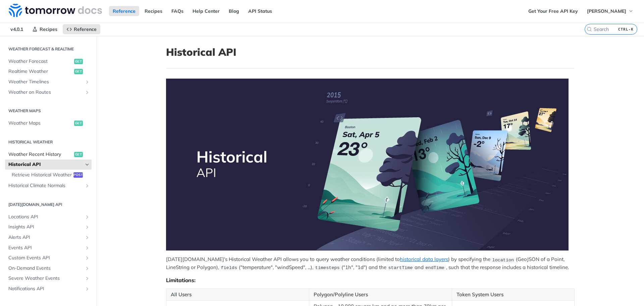 The image size is (644, 306). I want to click on span: Recipes, so click(48, 29).